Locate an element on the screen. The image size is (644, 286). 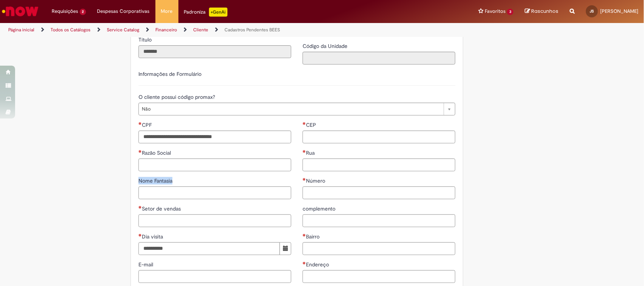
span: Favoritos is located at coordinates (495, 11).